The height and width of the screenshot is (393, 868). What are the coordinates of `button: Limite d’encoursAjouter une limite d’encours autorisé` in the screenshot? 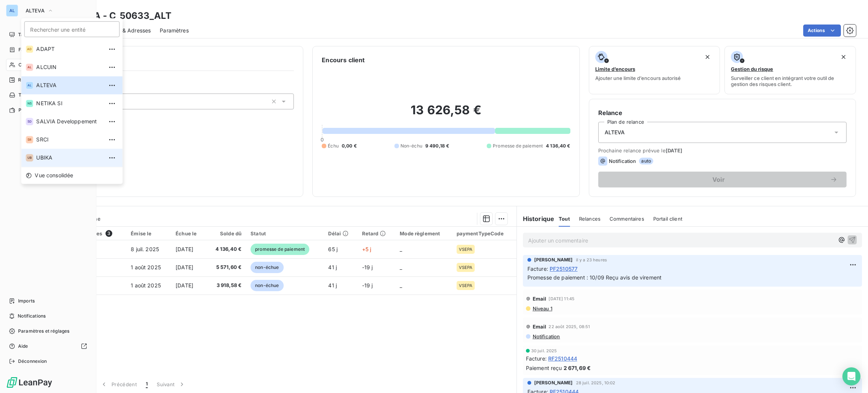 It's located at (655, 70).